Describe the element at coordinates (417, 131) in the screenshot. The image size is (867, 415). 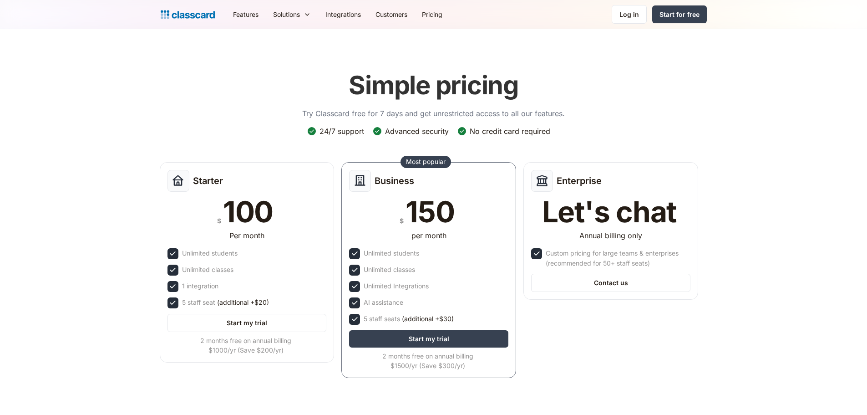
I see `div: Advanced security` at that location.